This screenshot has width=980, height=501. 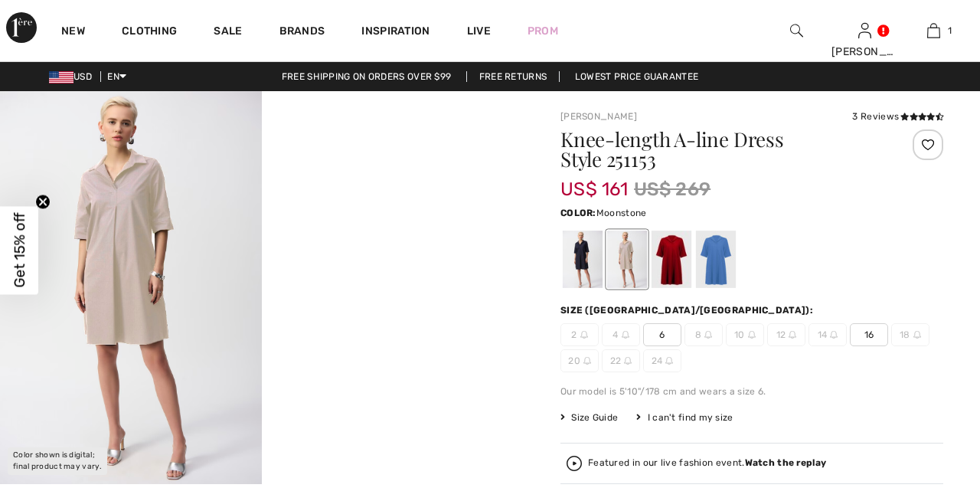 I want to click on img: search the website, so click(x=796, y=30).